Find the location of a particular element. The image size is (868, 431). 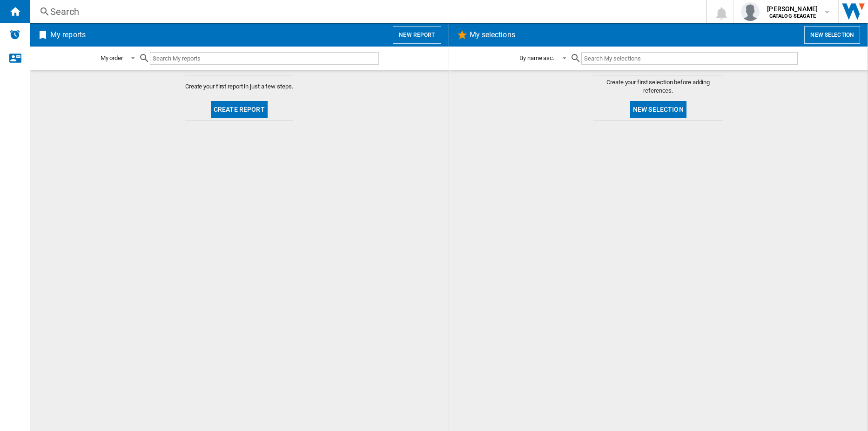

div: My order is located at coordinates (112, 58).